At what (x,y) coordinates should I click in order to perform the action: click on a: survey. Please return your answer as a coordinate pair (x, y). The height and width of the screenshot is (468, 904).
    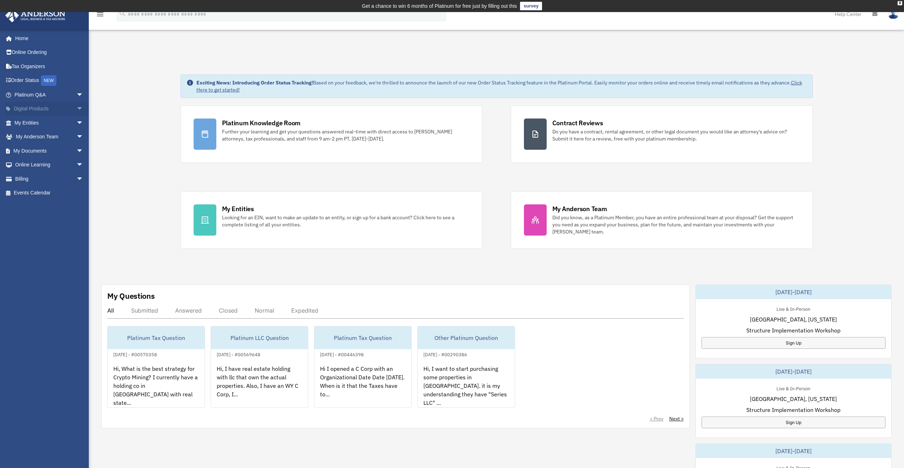
    Looking at the image, I should click on (531, 6).